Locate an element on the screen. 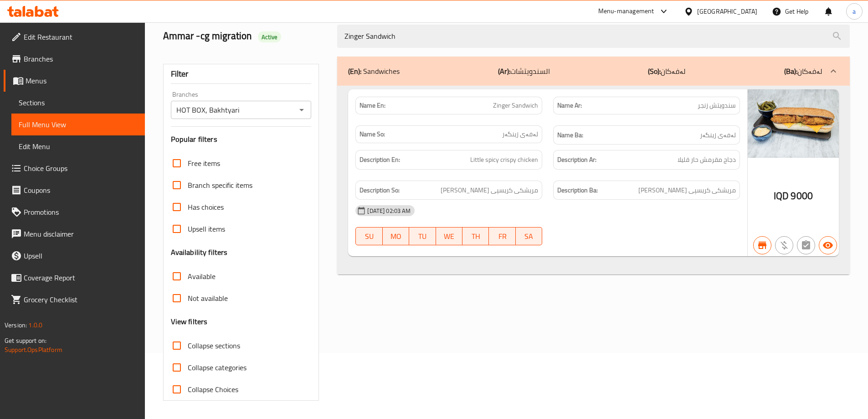 The image size is (868, 419). button: Not has choices is located at coordinates (806, 245).